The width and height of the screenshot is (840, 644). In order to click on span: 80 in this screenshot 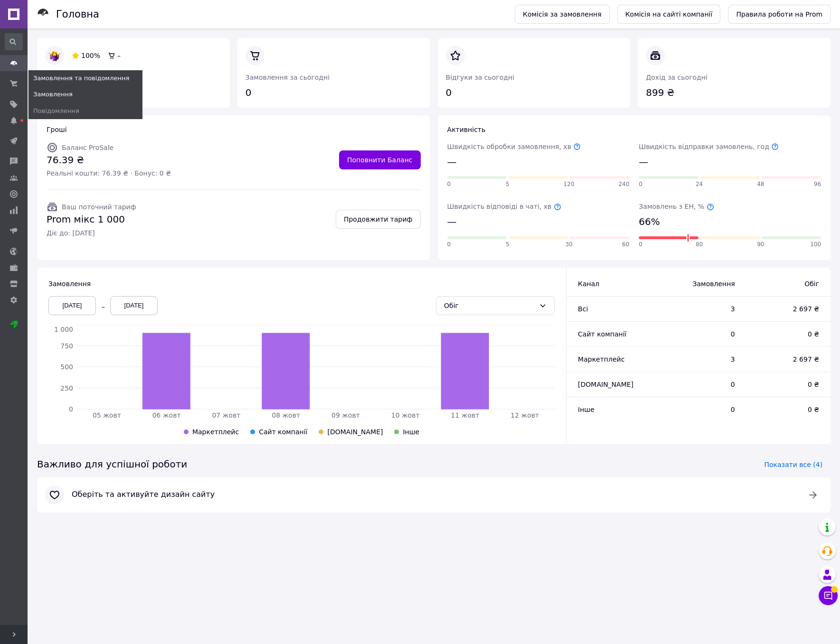, I will do `click(699, 244)`.